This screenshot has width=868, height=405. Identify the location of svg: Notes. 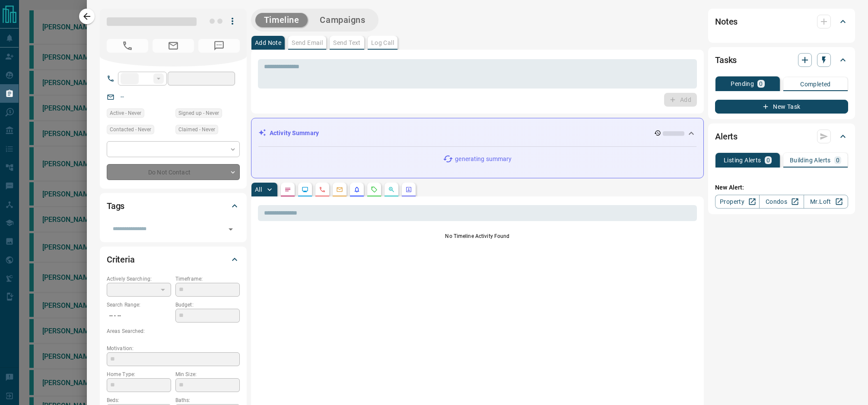
(288, 190).